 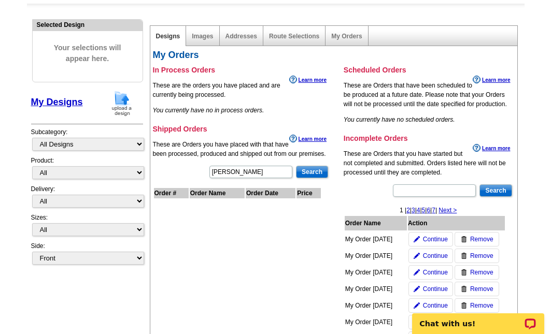 I want to click on img: upload-design, so click(x=122, y=103).